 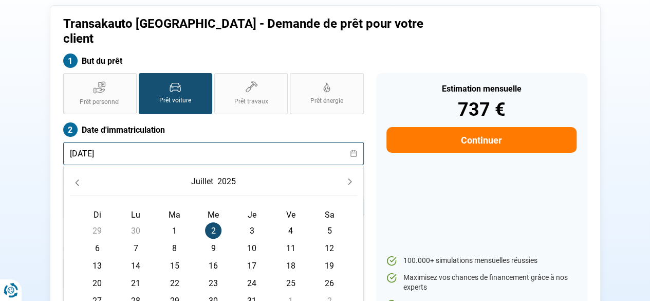 I want to click on span: Ve, so click(x=291, y=214).